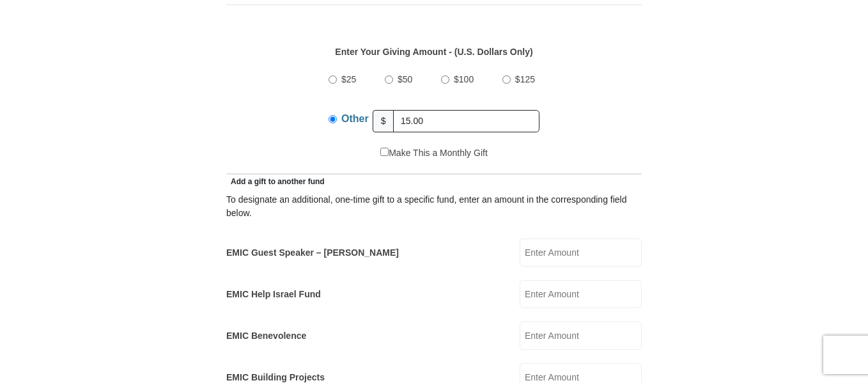  What do you see at coordinates (434, 153) in the screenshot?
I see `label: Make This a Monthly Gift` at bounding box center [434, 153].